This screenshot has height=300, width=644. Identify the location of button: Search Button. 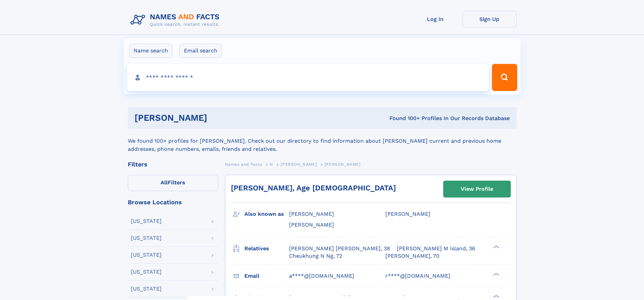
(504, 78).